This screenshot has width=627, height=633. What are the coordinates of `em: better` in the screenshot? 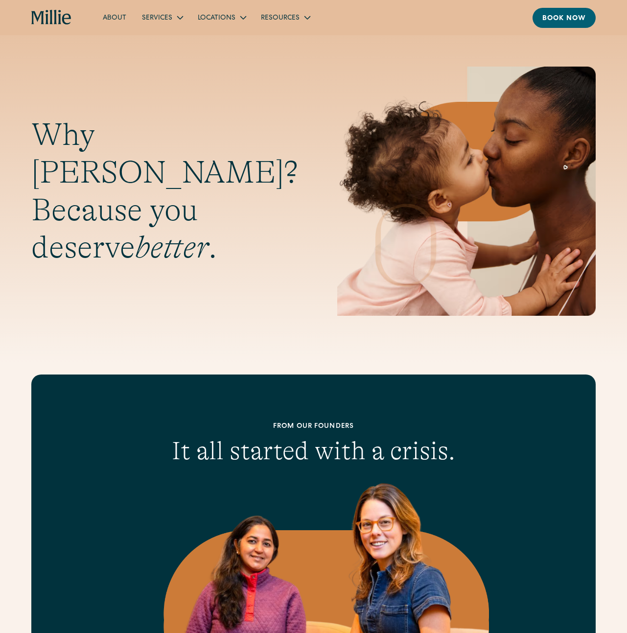 It's located at (172, 247).